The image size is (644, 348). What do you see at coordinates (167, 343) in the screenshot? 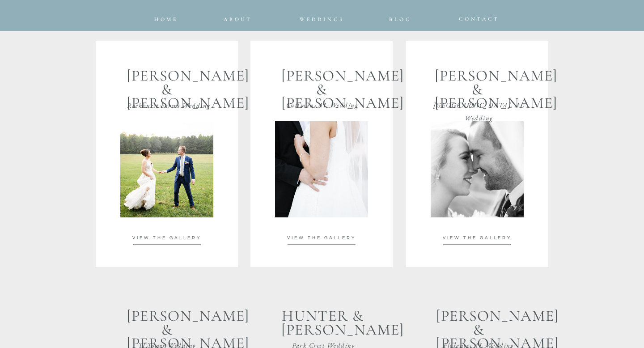
I see `a: TJ Tower Wedding` at bounding box center [167, 343].